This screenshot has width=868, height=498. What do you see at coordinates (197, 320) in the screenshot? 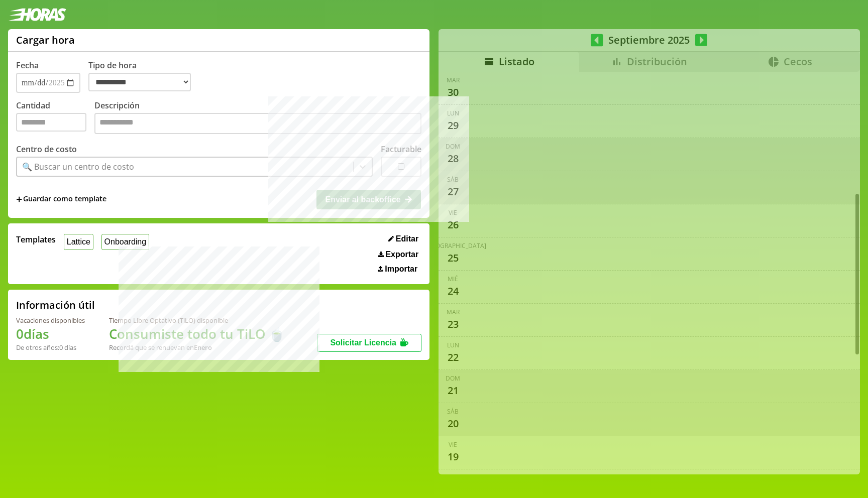
I see `div: Tiempo Libre Optativo (TiLO) disponible` at bounding box center [197, 320].